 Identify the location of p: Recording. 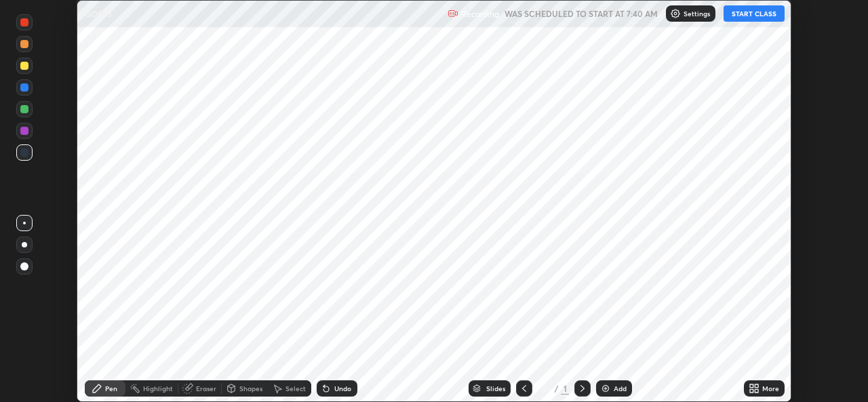
(480, 14).